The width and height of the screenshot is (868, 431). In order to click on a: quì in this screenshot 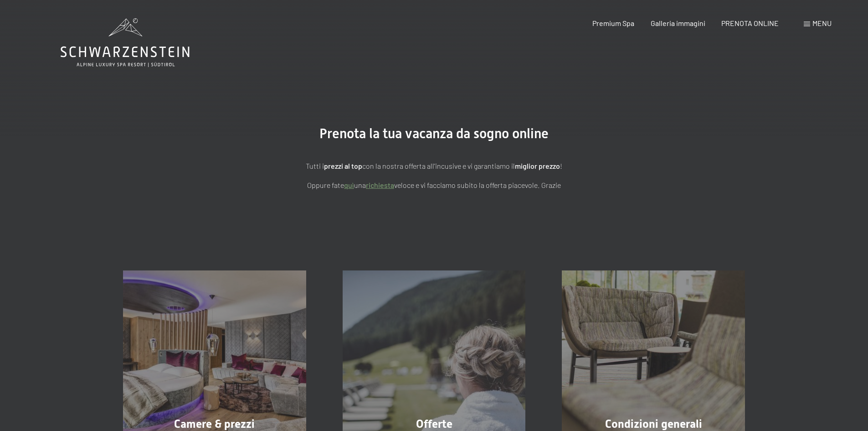, I will do `click(349, 185)`.